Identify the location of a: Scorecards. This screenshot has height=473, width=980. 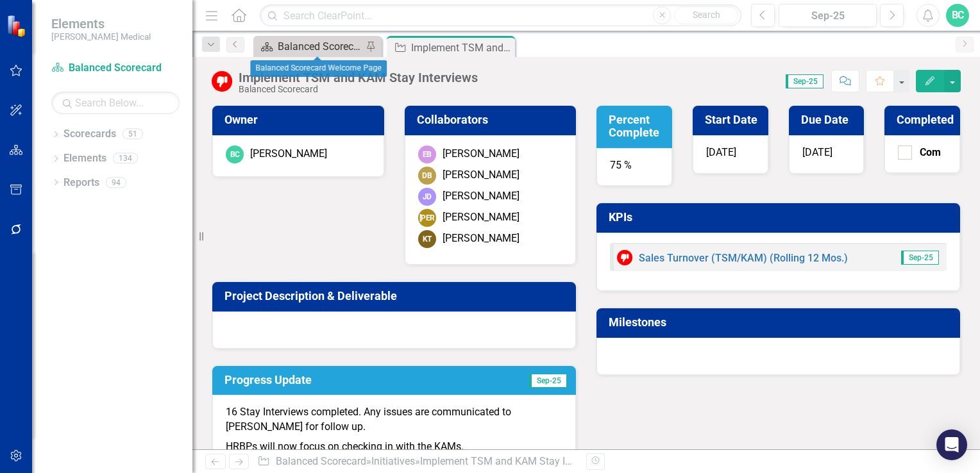
(90, 134).